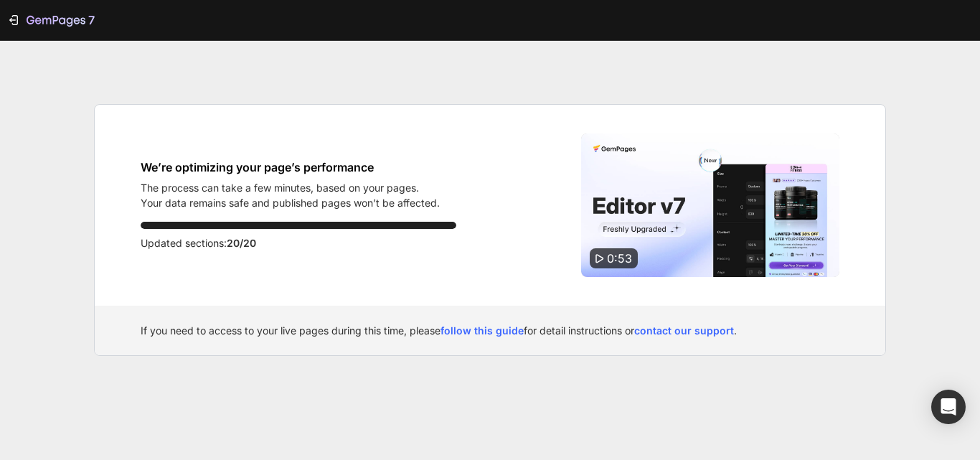 The height and width of the screenshot is (460, 980). Describe the element at coordinates (91, 20) in the screenshot. I see `p: 7` at that location.